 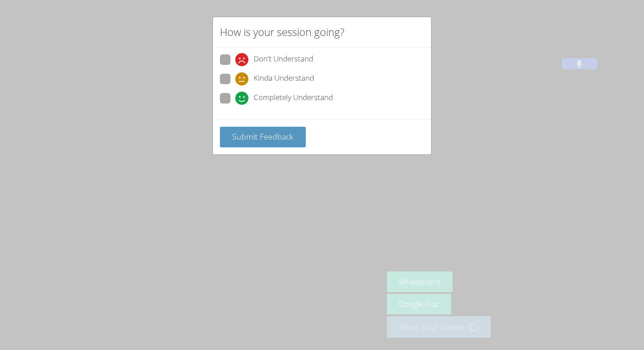 What do you see at coordinates (293, 98) in the screenshot?
I see `span: Completely Understand` at bounding box center [293, 98].